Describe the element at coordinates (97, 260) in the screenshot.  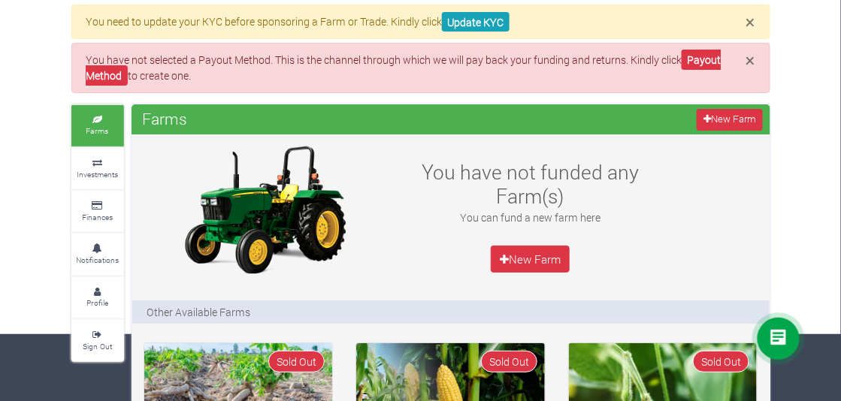
I see `small: Notifications` at that location.